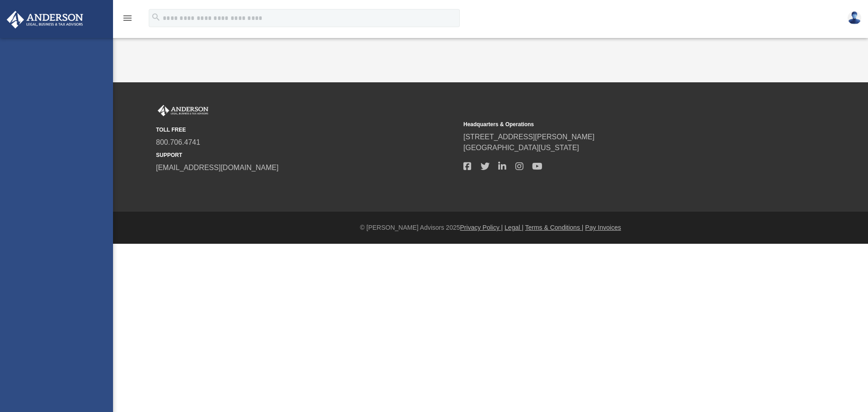  I want to click on i: menu, so click(127, 18).